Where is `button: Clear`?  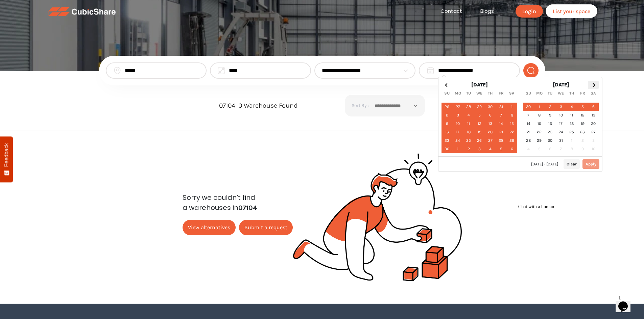
button: Clear is located at coordinates (571, 164).